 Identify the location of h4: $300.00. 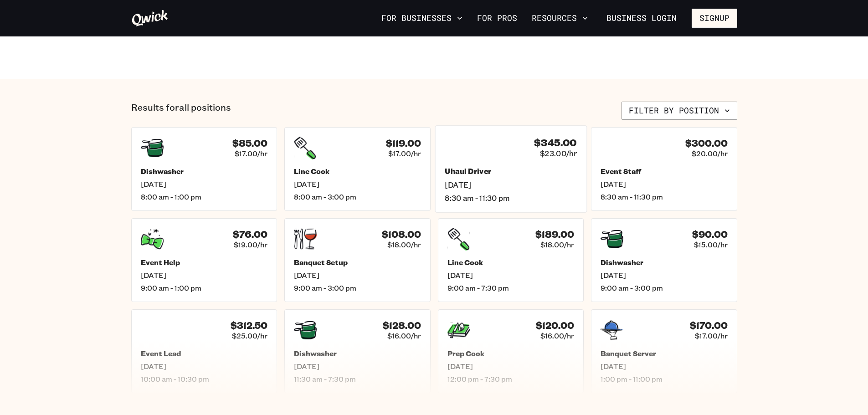
(706, 143).